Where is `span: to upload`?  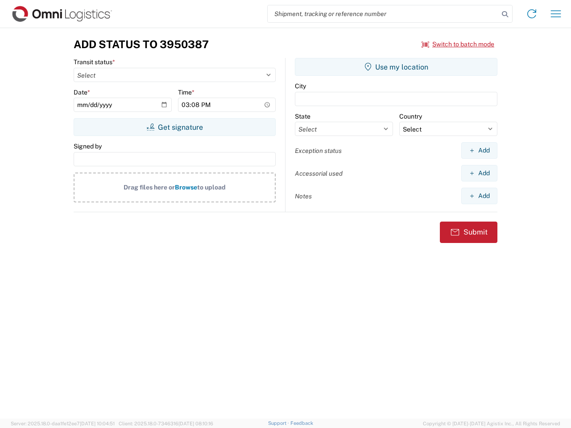 span: to upload is located at coordinates (211, 187).